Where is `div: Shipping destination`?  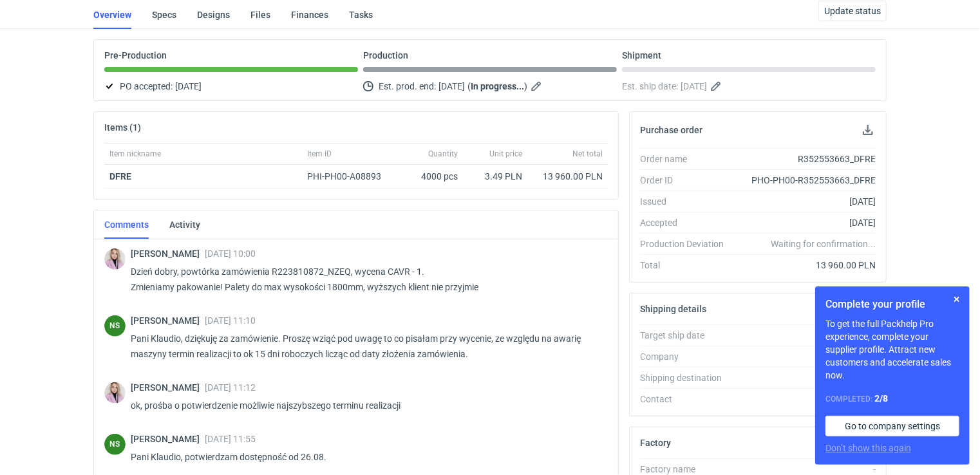
div: Shipping destination is located at coordinates (687, 378).